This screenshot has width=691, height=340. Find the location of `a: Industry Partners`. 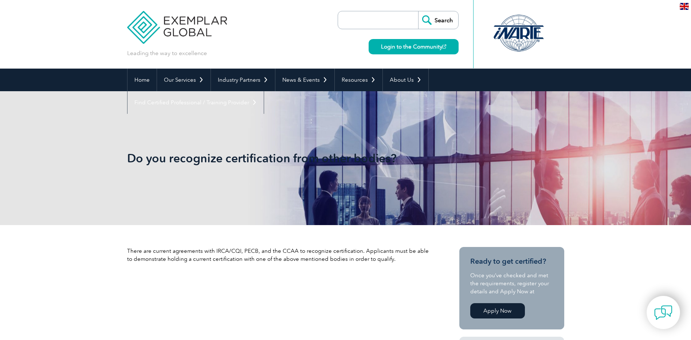

a: Industry Partners is located at coordinates (243, 80).